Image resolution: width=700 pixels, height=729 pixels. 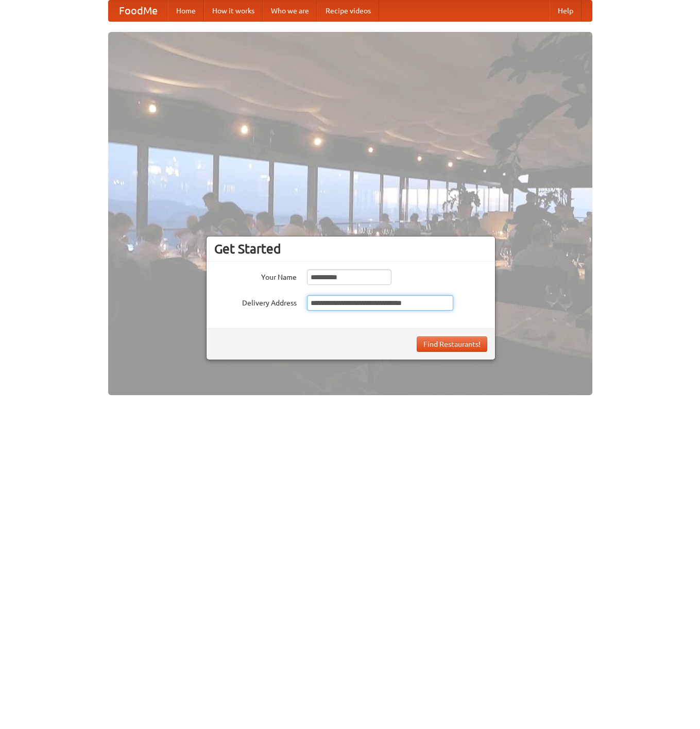 What do you see at coordinates (233, 11) in the screenshot?
I see `a: How it works` at bounding box center [233, 11].